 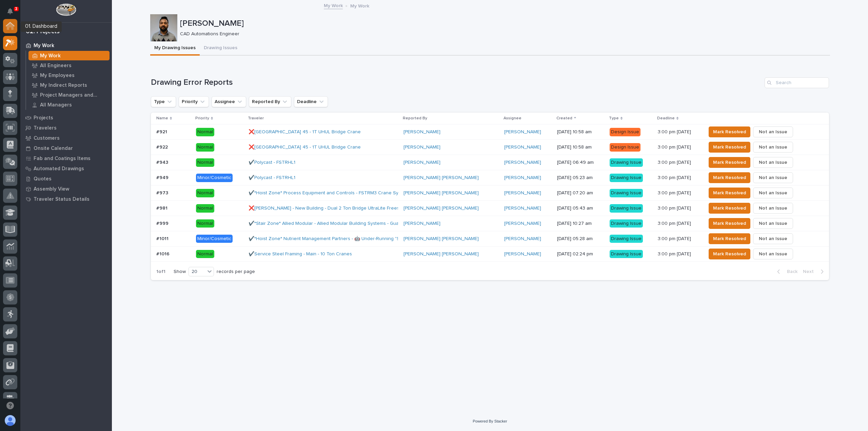 I want to click on tr: #1011#1011 Minor/Cosmetic✔️*Hoist Zone* Nutrient Management Partners - 🤖 Under-Running "SBK" Seri..., so click(x=490, y=239).